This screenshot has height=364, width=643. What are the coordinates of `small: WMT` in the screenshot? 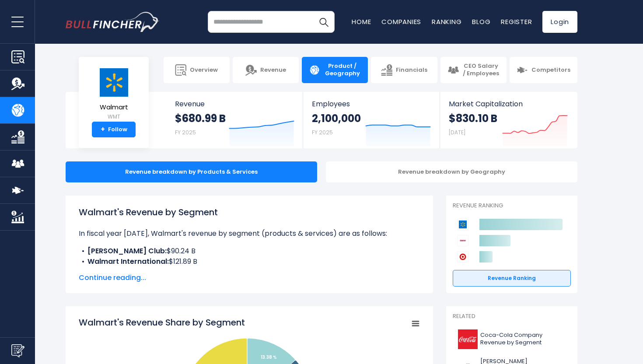 It's located at (114, 117).